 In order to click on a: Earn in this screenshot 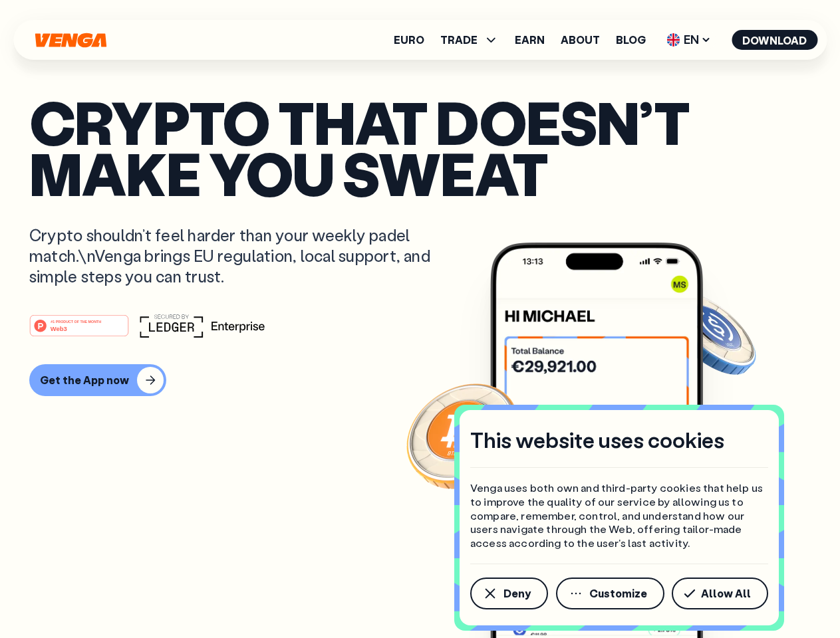, I will do `click(530, 40)`.